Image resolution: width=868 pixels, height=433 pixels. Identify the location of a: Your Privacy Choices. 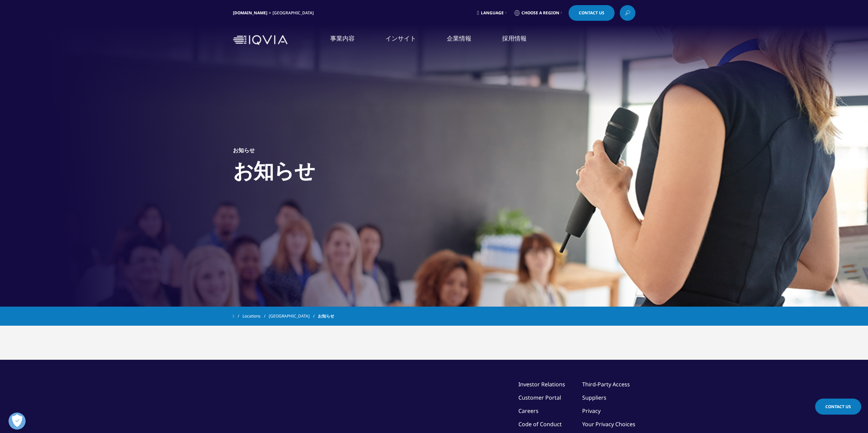
(609, 424).